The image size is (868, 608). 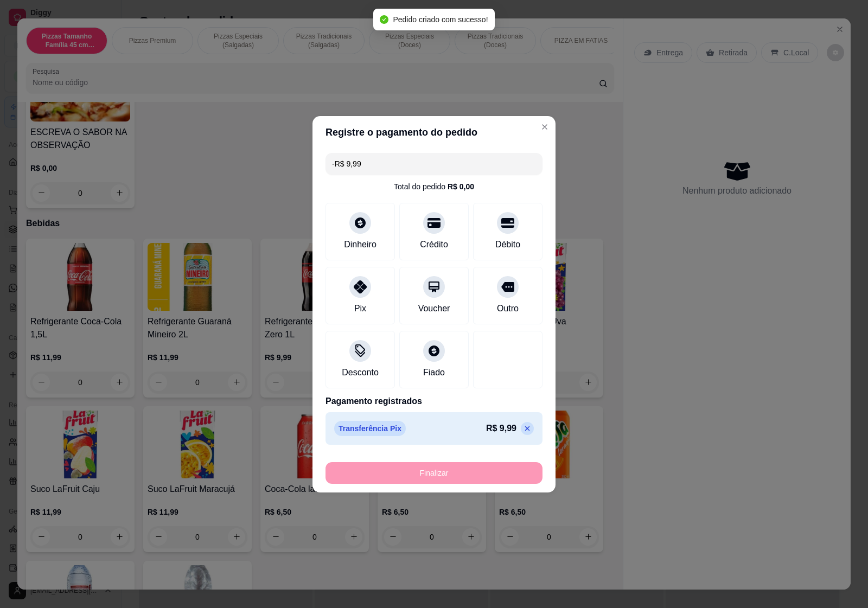 What do you see at coordinates (508, 309) in the screenshot?
I see `div: Outro` at bounding box center [508, 309].